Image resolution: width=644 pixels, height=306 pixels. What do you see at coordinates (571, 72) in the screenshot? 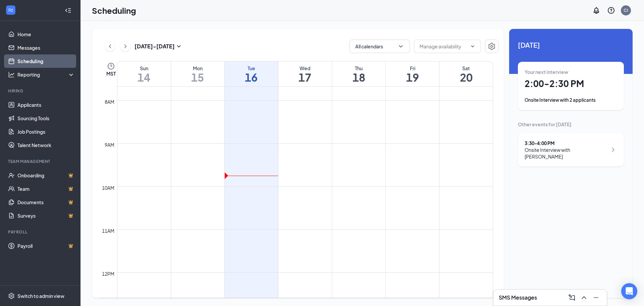
I see `div: Your next interview` at bounding box center [571, 72].